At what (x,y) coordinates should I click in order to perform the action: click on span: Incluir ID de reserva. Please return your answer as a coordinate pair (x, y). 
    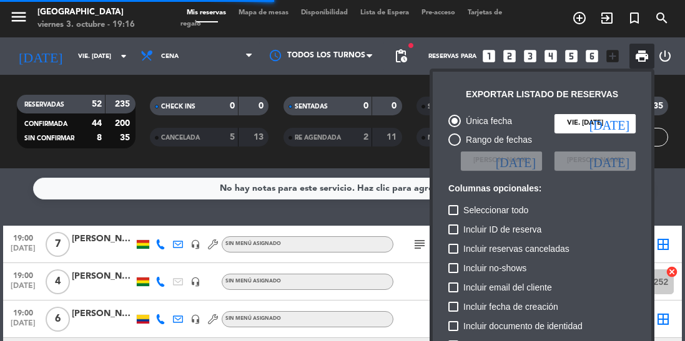
    Looking at the image, I should click on (502, 230).